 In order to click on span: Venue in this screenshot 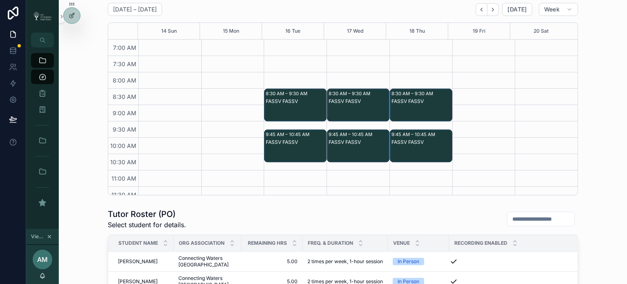, I will do `click(401, 243)`.